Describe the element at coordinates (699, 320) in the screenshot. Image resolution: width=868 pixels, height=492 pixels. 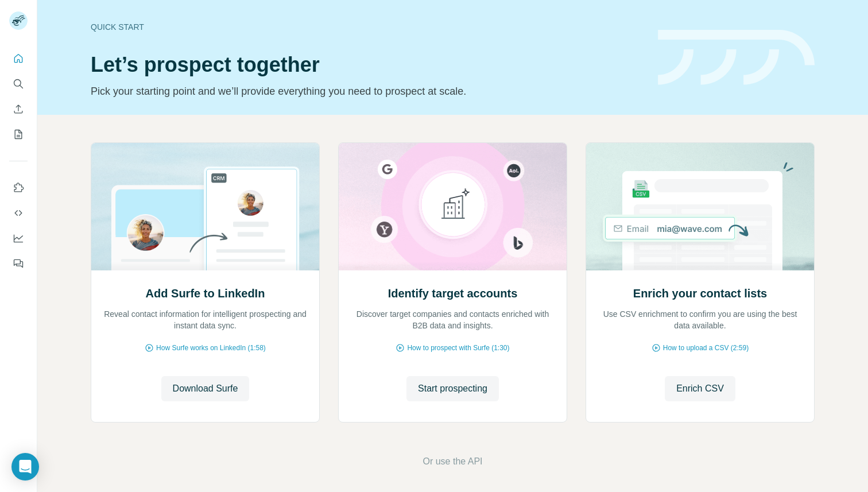
I see `p: Use CSV enrichment to confirm you are using the best data available.` at that location.